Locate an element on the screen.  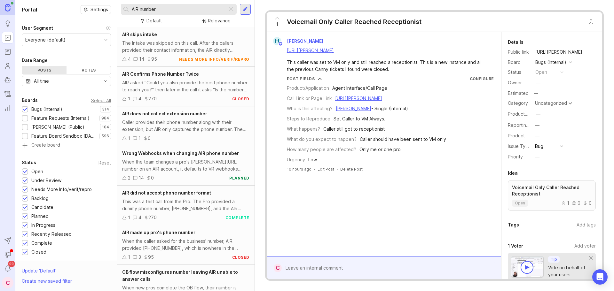
button: Notifications is located at coordinates (8, 269).